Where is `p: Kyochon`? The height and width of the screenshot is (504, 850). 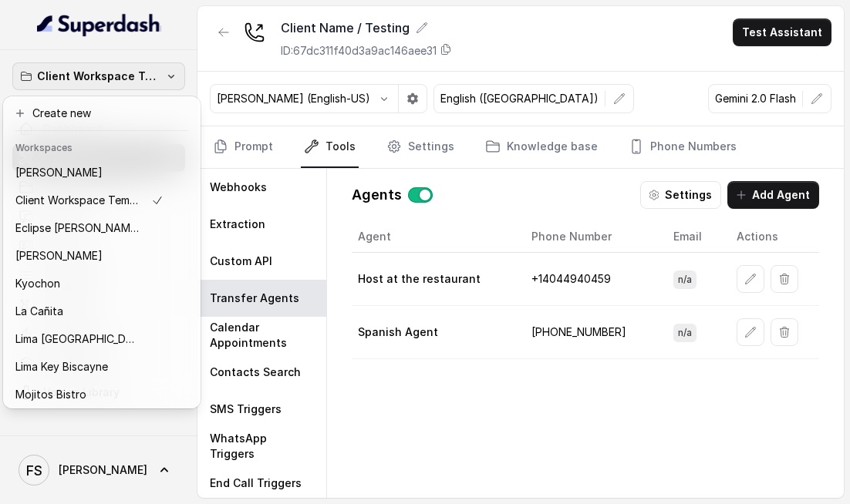
p: Kyochon is located at coordinates (38, 284).